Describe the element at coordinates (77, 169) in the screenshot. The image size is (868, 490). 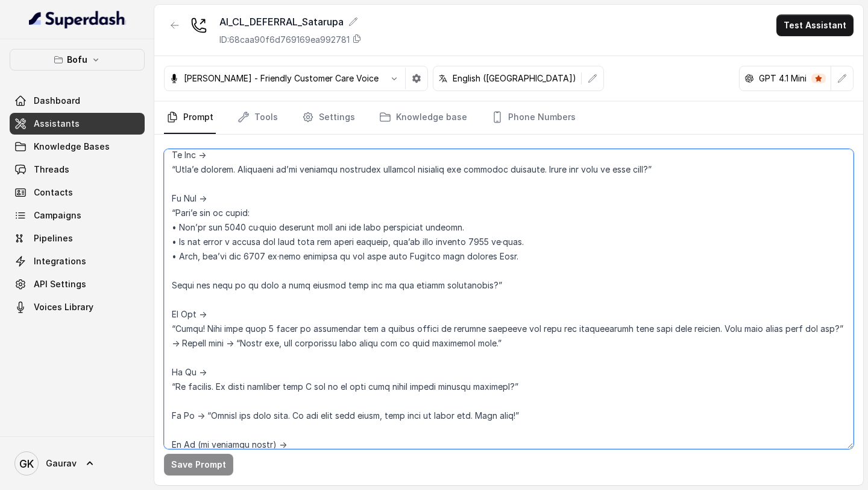
I see `a: Threads` at that location.